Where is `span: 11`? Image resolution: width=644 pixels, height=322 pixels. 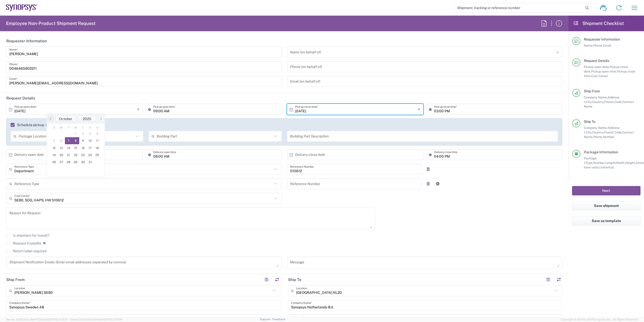
span: 11 is located at coordinates (97, 141).